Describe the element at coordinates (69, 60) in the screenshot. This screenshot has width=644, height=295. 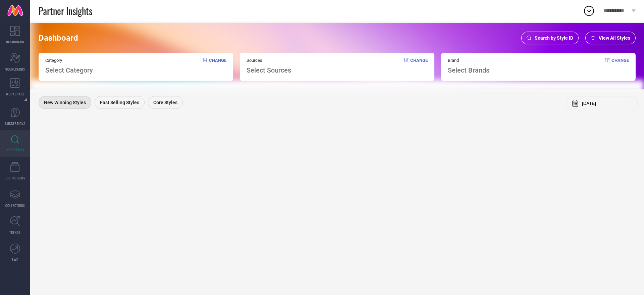
I see `span: Category` at that location.